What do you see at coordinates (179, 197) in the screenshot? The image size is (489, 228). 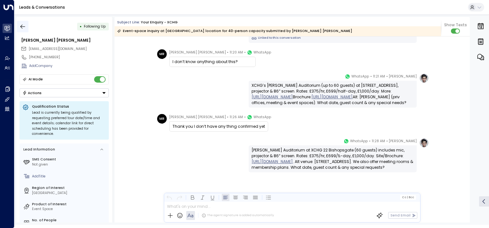 I see `button: Redo` at bounding box center [179, 197].